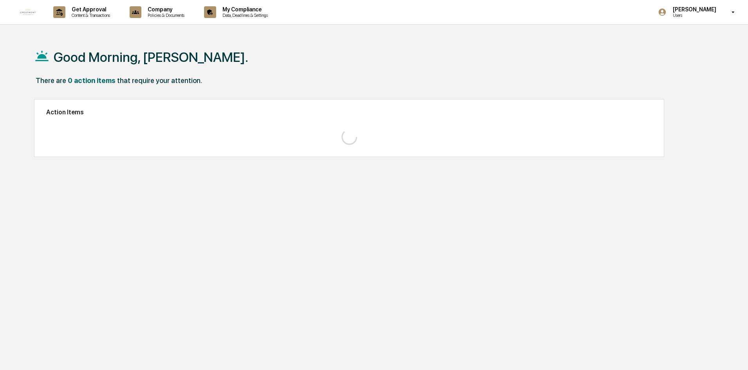  I want to click on img: logo, so click(28, 12).